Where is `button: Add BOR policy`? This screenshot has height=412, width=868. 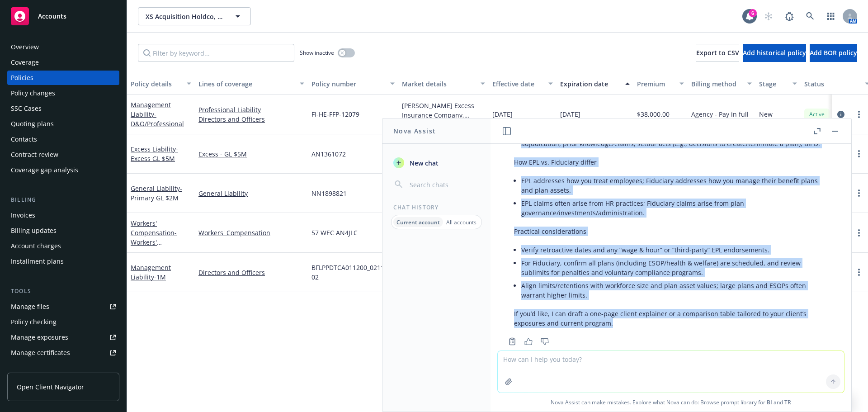
button: Add BOR policy is located at coordinates (833, 53).